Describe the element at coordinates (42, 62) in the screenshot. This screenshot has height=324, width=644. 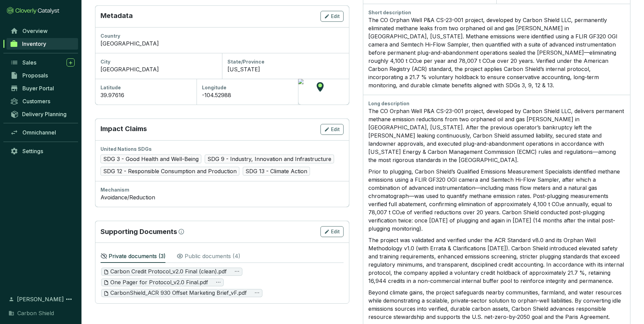
I see `a: Sales` at that location.